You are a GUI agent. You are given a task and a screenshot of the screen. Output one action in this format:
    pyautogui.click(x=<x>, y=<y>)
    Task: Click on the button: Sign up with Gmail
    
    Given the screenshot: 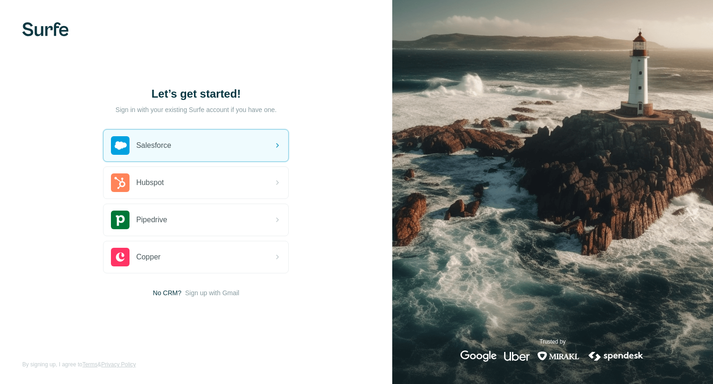 What is the action you would take?
    pyautogui.click(x=212, y=293)
    